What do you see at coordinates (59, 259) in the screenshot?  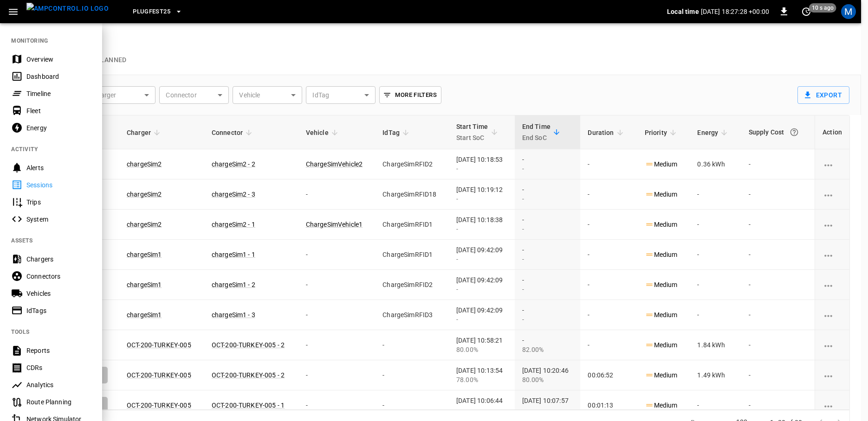 I see `div: Chargers` at bounding box center [59, 259].